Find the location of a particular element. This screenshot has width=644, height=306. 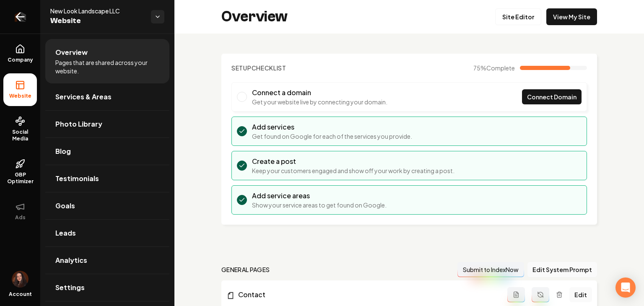

span: Services & Areas is located at coordinates (83, 97).